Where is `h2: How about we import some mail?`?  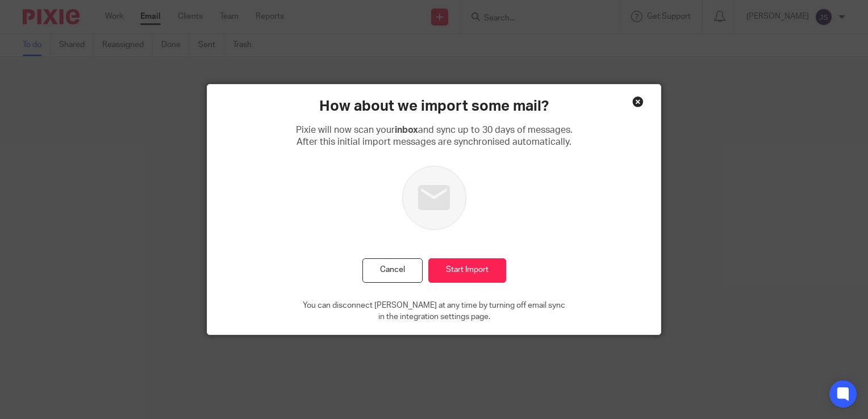 h2: How about we import some mail? is located at coordinates (434, 106).